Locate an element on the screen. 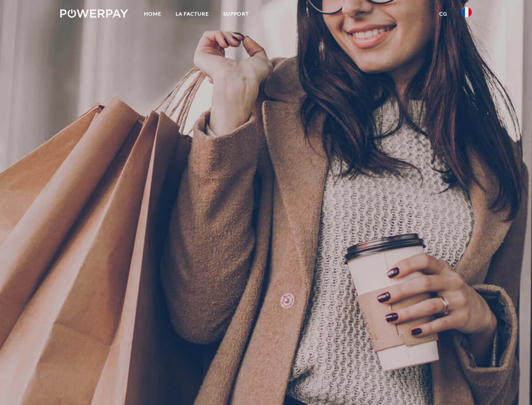 This screenshot has width=532, height=405. a: Support is located at coordinates (236, 14).